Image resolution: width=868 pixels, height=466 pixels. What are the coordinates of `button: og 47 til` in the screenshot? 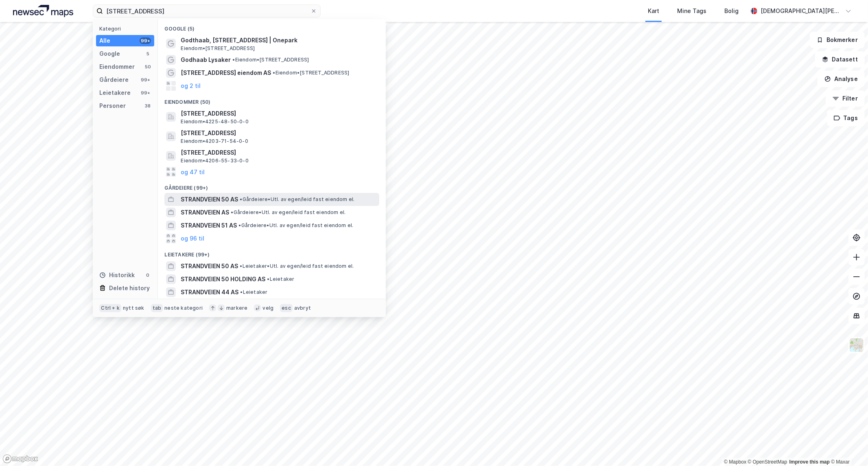 It's located at (192, 172).